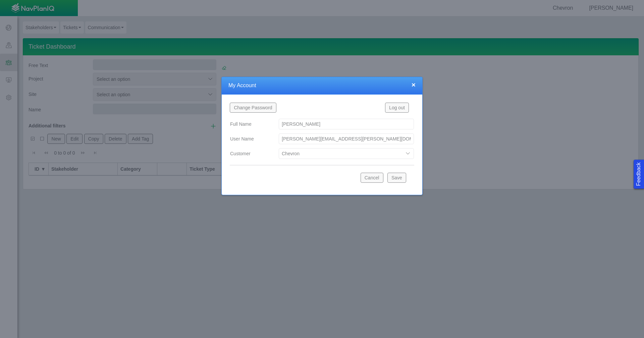  What do you see at coordinates (249, 139) in the screenshot?
I see `label: User Name` at bounding box center [249, 139].